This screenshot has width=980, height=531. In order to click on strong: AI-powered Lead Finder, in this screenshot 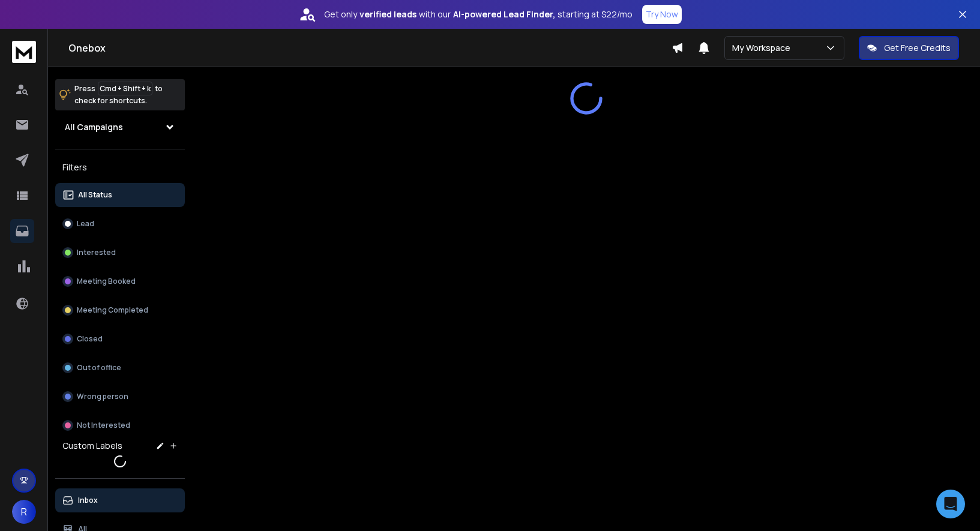, I will do `click(504, 15)`.